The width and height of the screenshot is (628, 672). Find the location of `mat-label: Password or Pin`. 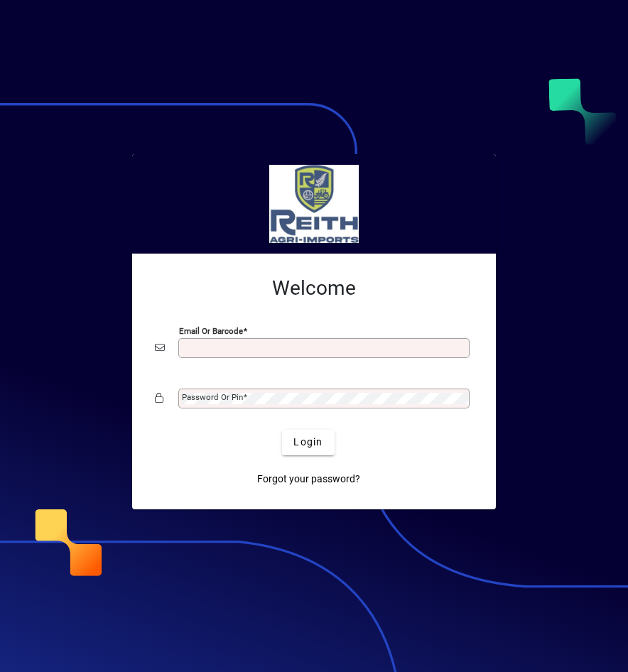

mat-label: Password or Pin is located at coordinates (213, 397).